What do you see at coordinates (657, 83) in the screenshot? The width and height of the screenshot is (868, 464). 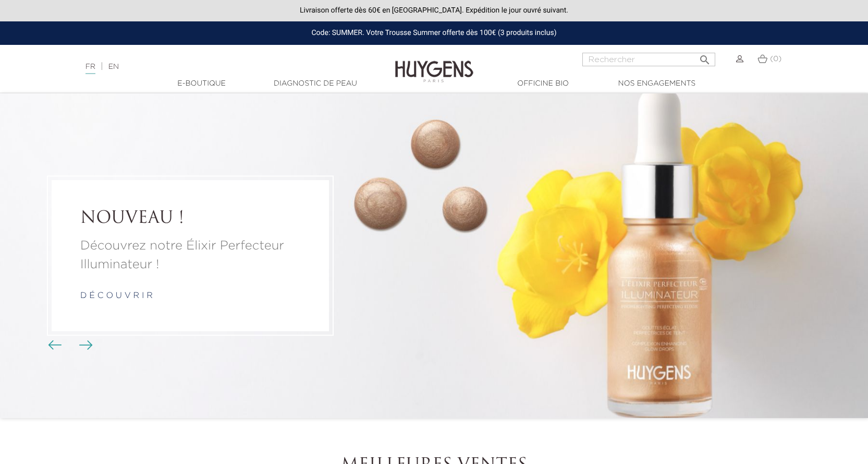 I see `a: Nos engagements` at bounding box center [657, 83].